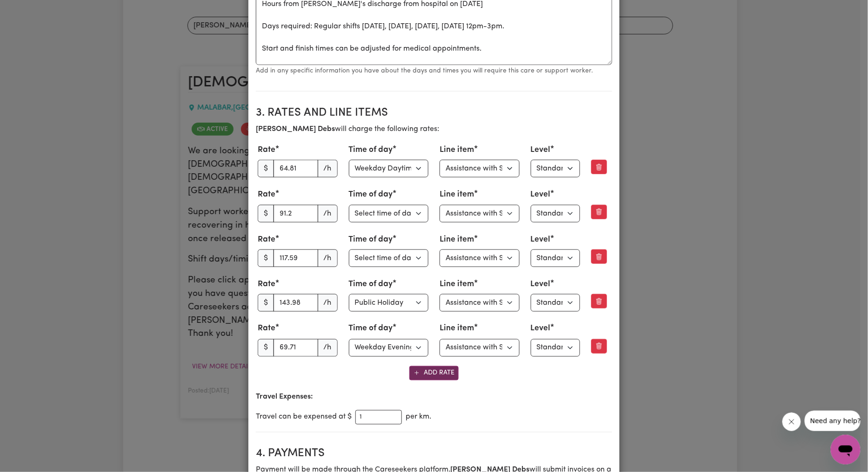  What do you see at coordinates (434, 113) in the screenshot?
I see `h2: 3. Rates and Line Items` at bounding box center [434, 113].